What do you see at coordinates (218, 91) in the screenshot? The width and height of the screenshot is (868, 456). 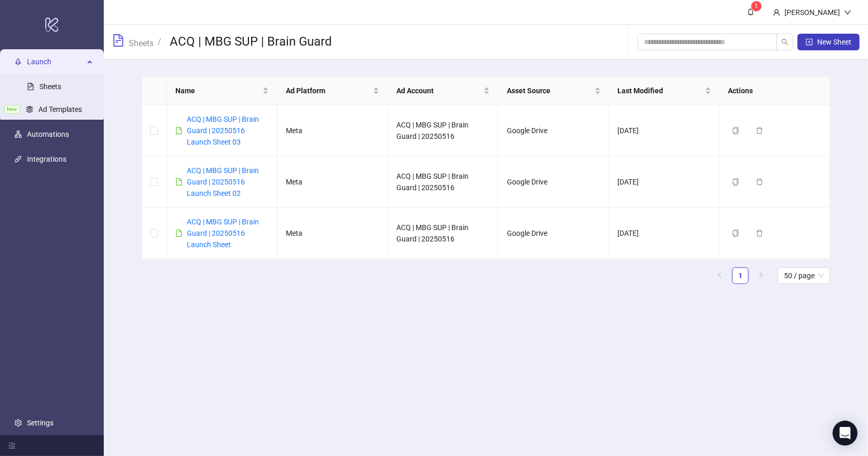 I see `span: Name` at bounding box center [218, 91].